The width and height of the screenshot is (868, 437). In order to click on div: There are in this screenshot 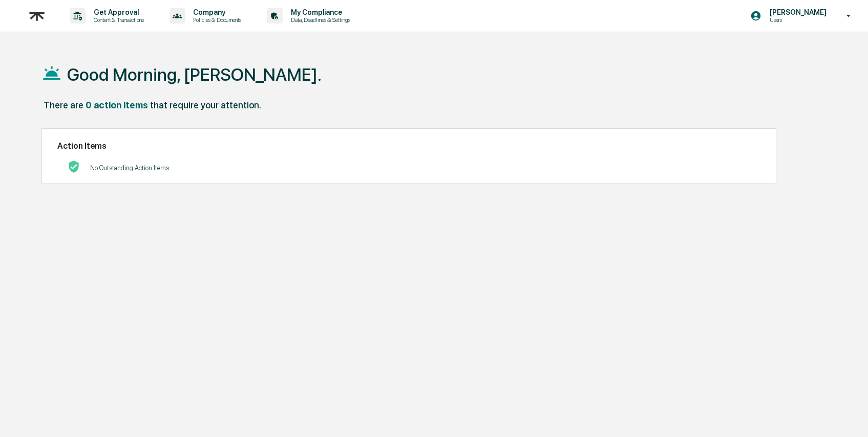, I will do `click(63, 105)`.